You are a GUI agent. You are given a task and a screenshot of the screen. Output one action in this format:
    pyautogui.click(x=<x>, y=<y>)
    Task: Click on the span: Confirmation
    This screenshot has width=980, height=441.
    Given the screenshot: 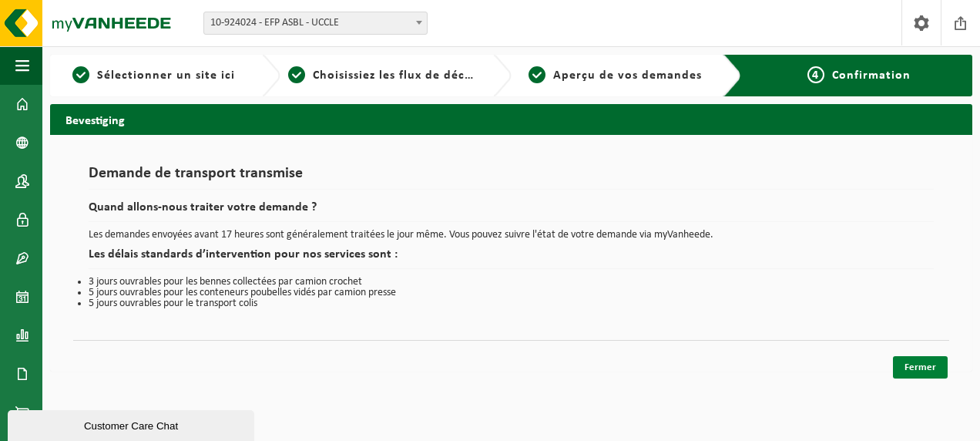 What is the action you would take?
    pyautogui.click(x=872, y=75)
    